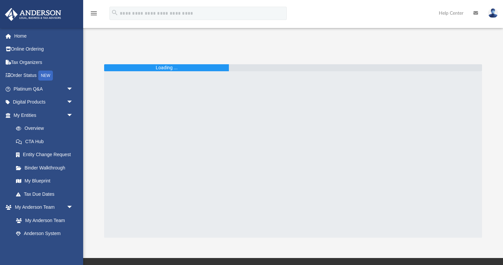 Image resolution: width=503 pixels, height=265 pixels. What do you see at coordinates (115, 13) in the screenshot?
I see `i: search` at bounding box center [115, 13].